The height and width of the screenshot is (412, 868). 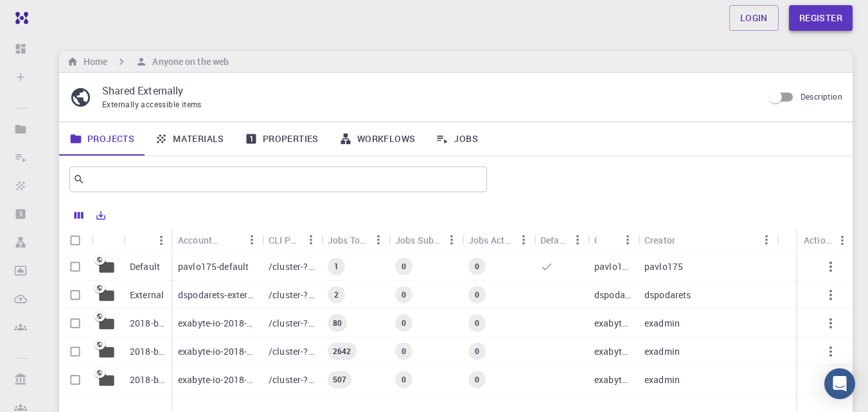 What do you see at coordinates (342, 351) in the screenshot?
I see `span: 2642` at bounding box center [342, 351].